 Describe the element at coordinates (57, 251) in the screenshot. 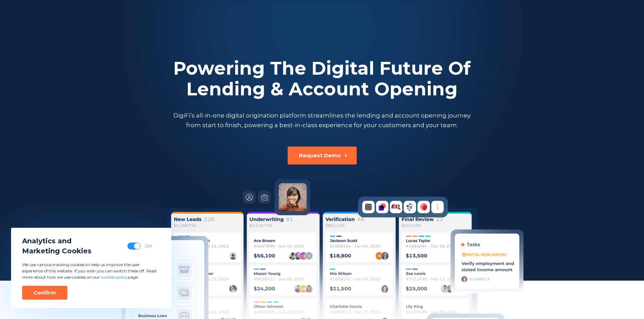

I see `span: Marketing Cookies` at that location.